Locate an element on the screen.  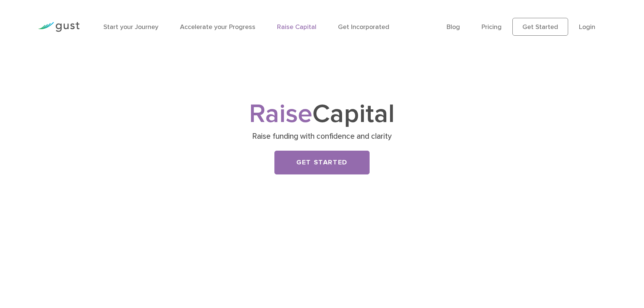
a: Raise Capital is located at coordinates (297, 27).